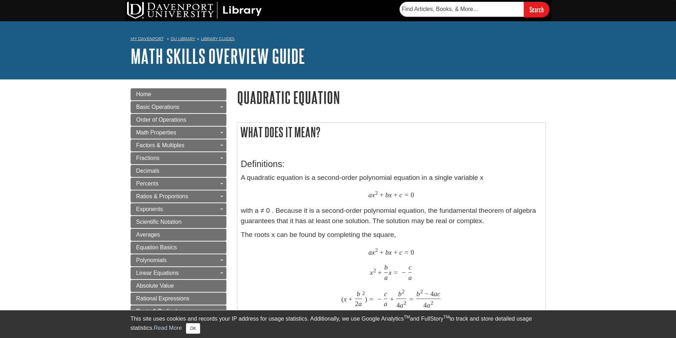 Image resolution: width=676 pixels, height=338 pixels. Describe the element at coordinates (179, 261) in the screenshot. I see `a: Polynomials` at that location.